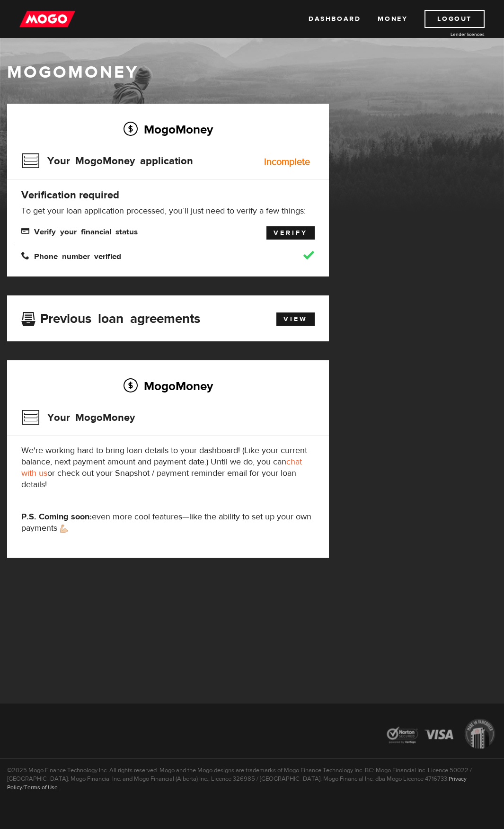 This screenshot has width=504, height=829. I want to click on h4: Verification required, so click(168, 195).